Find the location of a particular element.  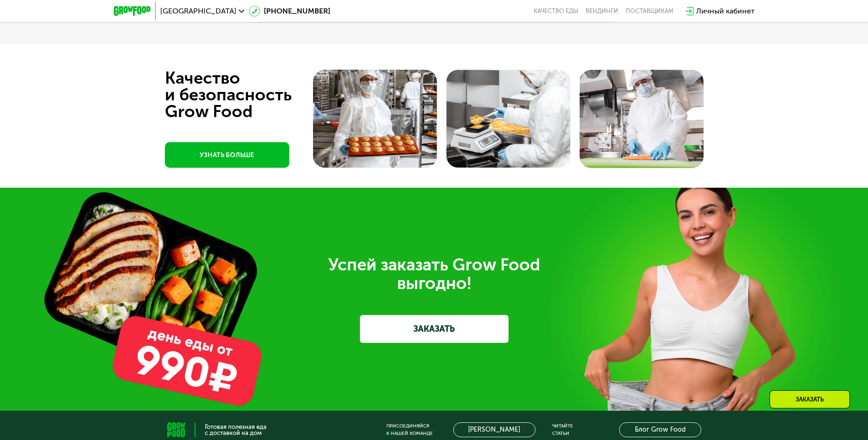

a: ЗАКАЗАТЬ is located at coordinates (434, 329).